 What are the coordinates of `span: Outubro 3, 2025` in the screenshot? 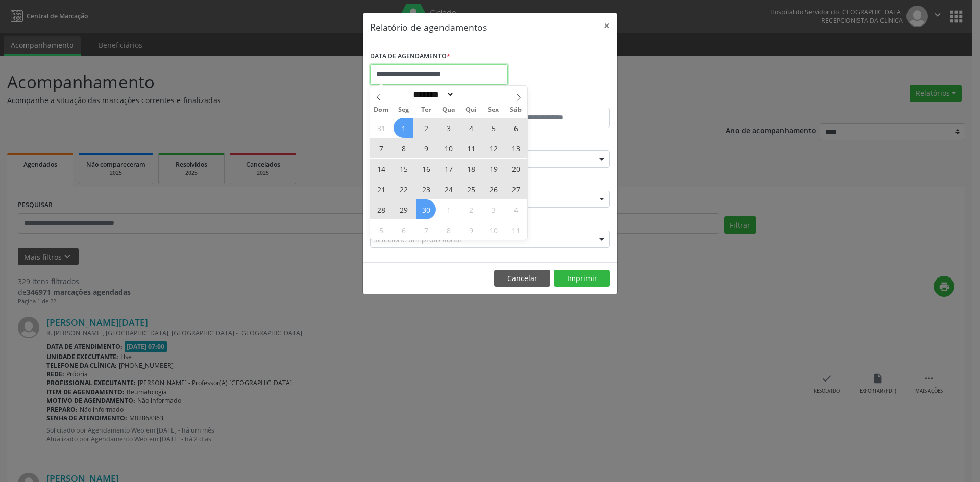 It's located at (493, 209).